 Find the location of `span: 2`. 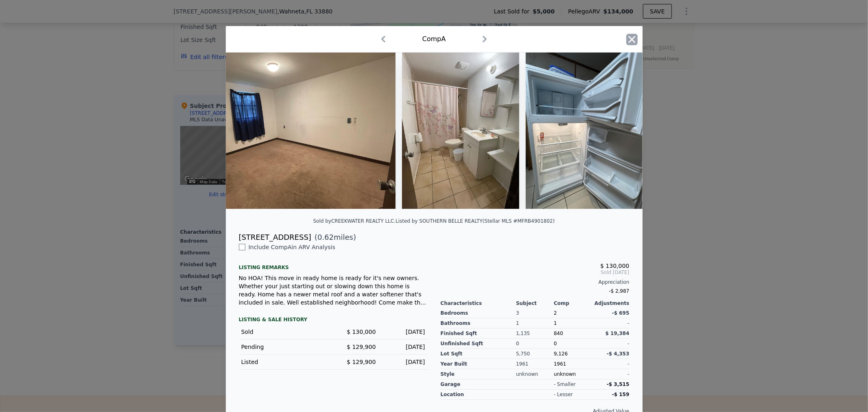

span: 2 is located at coordinates (556, 313).